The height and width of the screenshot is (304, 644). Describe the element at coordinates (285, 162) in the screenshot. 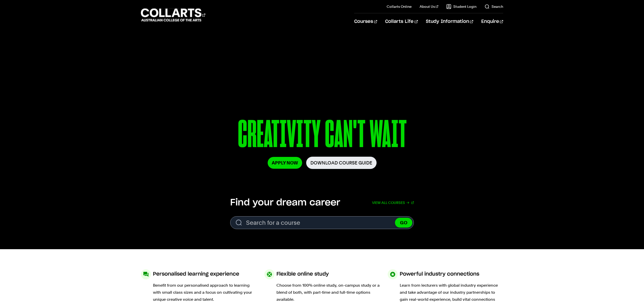

I see `a: Apply Now` at that location.